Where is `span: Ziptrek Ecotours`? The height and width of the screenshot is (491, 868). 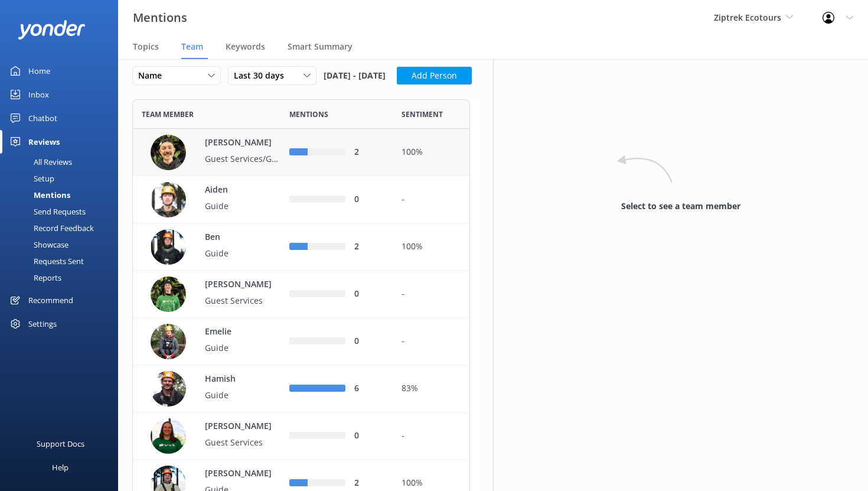
span: Ziptrek Ecotours is located at coordinates (748, 17).